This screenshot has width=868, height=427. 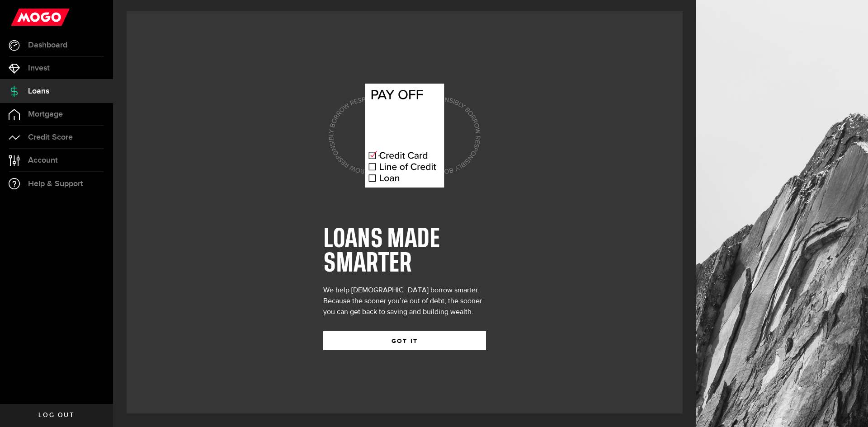 I want to click on span: Credit Score, so click(x=50, y=138).